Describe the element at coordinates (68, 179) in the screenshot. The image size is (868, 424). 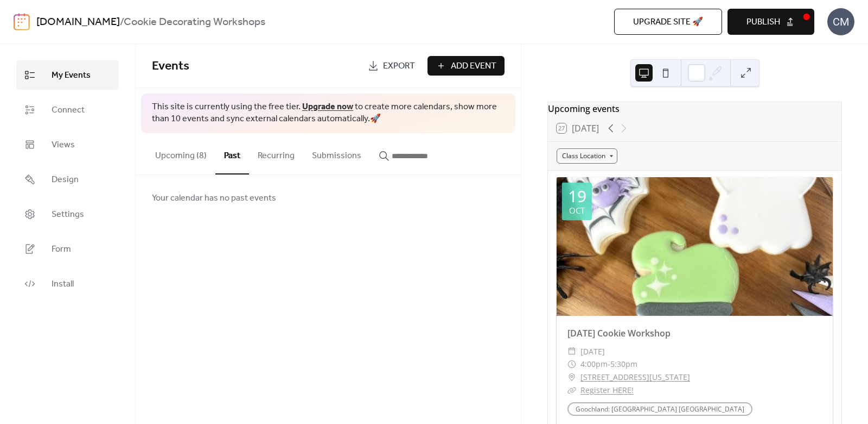
I see `a: Design` at that location.